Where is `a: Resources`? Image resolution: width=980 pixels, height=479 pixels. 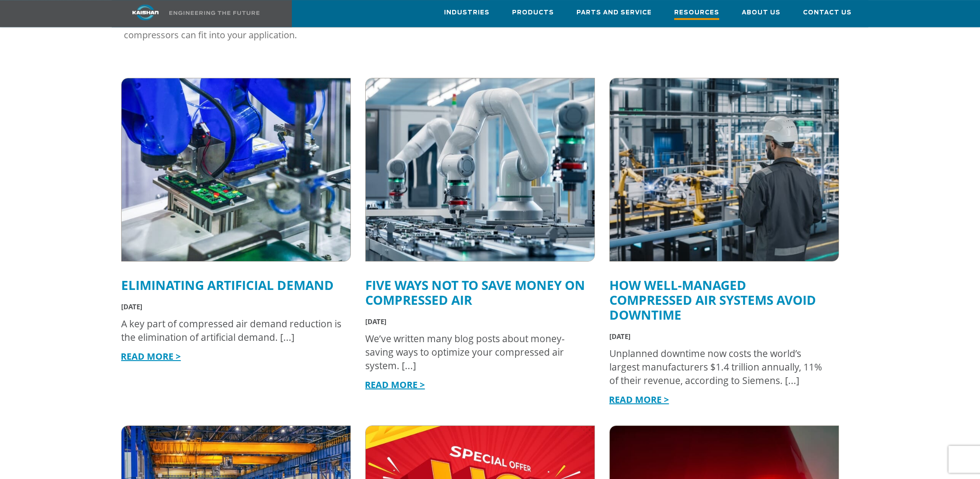
a: Resources is located at coordinates (697, 14).